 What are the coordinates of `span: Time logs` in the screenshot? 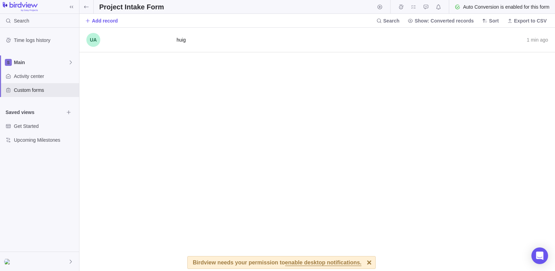 It's located at (401, 7).